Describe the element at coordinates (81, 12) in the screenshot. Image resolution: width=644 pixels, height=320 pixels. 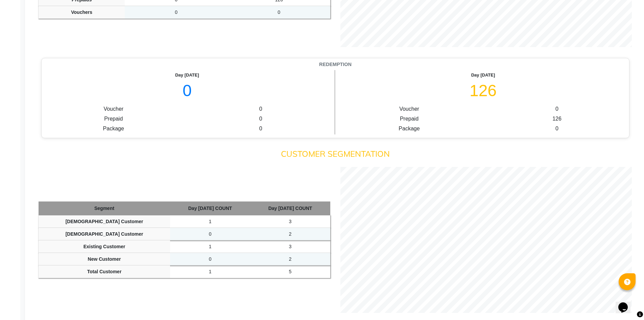
I see `td: Vouchers` at that location.